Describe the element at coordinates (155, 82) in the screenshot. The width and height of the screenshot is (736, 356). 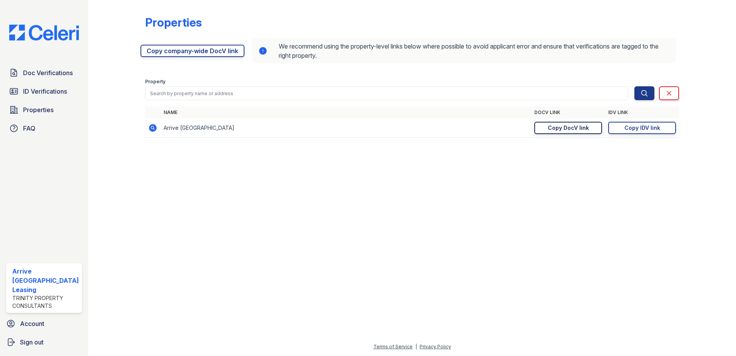
I see `label: Property` at that location.